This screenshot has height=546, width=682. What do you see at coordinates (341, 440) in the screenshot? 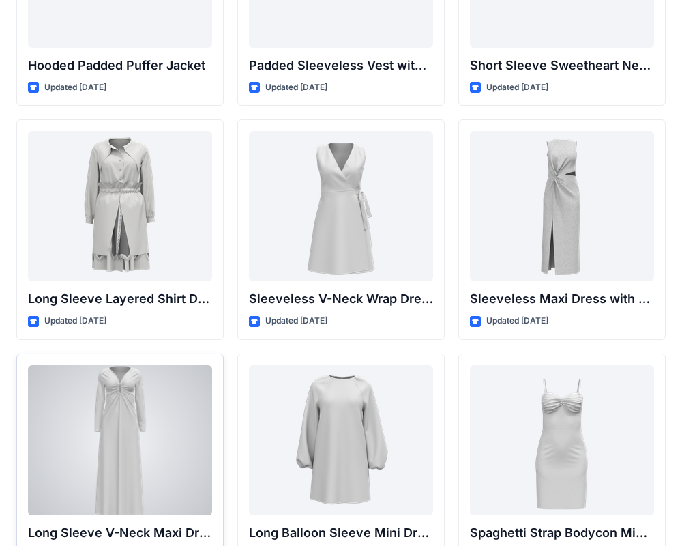
I see `a: Long Balloon Sleeve Mini Dress` at bounding box center [341, 440].